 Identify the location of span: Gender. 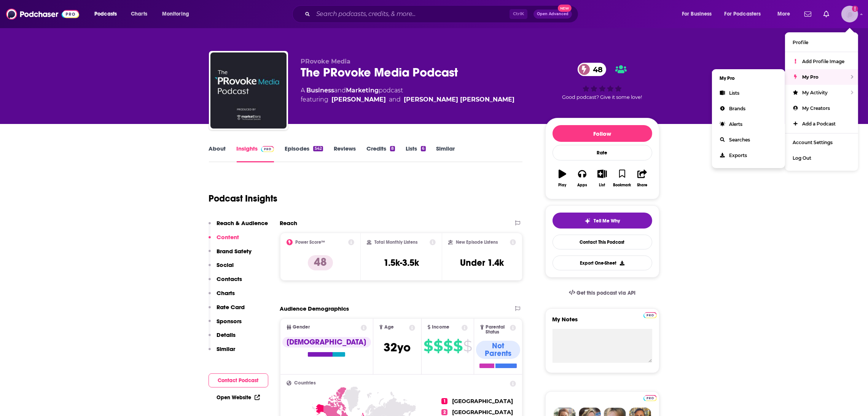
(302, 327).